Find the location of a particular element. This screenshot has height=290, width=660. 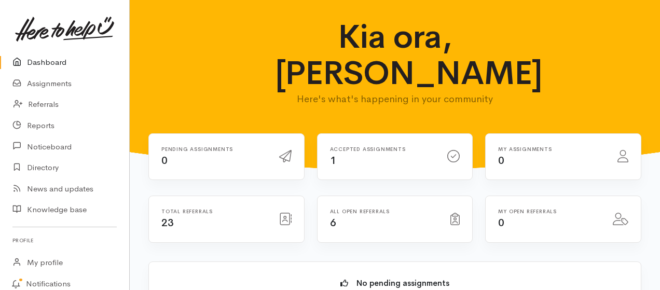

span: 23 is located at coordinates (167, 223).